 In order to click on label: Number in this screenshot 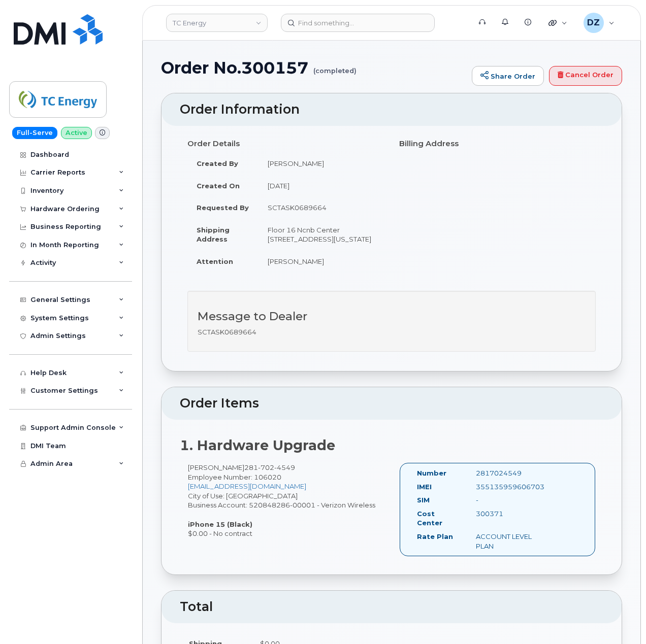, I will do `click(432, 473)`.